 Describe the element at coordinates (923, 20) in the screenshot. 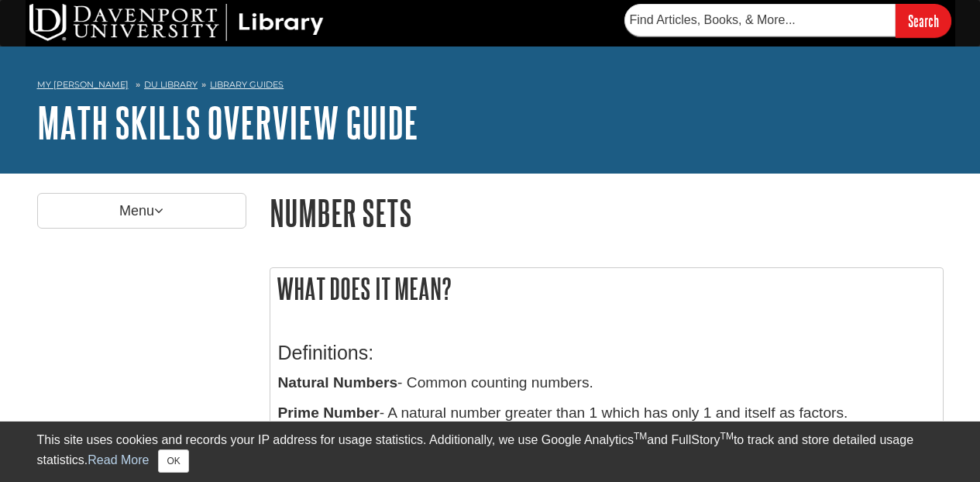

I see `input: Search` at that location.